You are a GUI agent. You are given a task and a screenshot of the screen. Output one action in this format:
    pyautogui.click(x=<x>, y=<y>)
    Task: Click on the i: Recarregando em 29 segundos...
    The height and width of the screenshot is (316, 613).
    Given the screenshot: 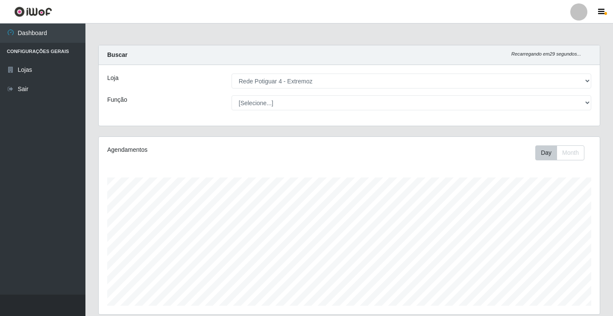 What is the action you would take?
    pyautogui.click(x=546, y=54)
    